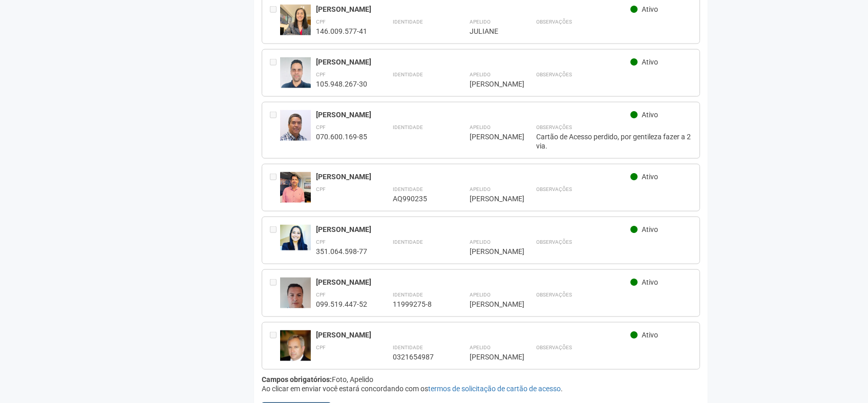  I want to click on div: 351.064.598-77, so click(342, 252).